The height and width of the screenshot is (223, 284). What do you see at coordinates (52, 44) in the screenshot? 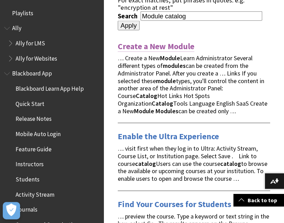
I see `nav: Book outline for Anthology Ally Help` at bounding box center [52, 44].